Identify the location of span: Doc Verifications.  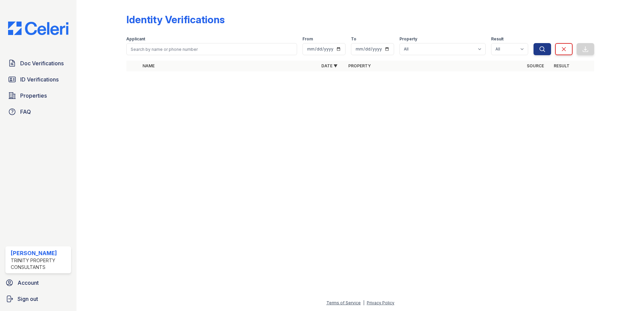
(42, 63).